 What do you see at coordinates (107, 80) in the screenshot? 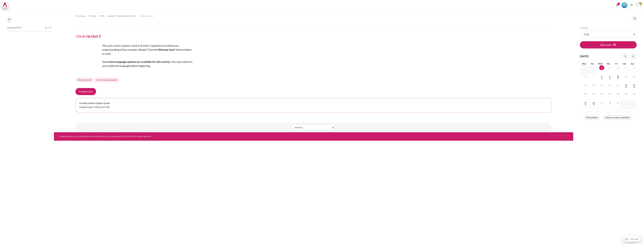
I see `span: Receive a passing grade` at bounding box center [107, 80].